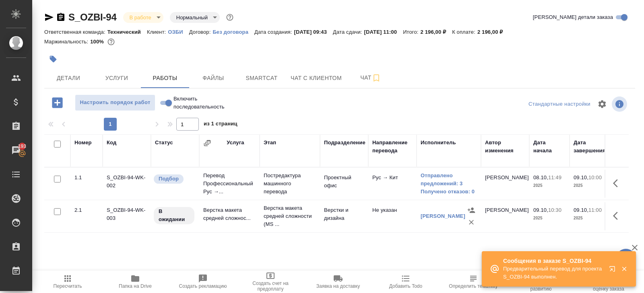 This screenshot has height=293, width=644. What do you see at coordinates (111, 42) in the screenshot?
I see `button: 0.00 RUB;` at bounding box center [111, 42].